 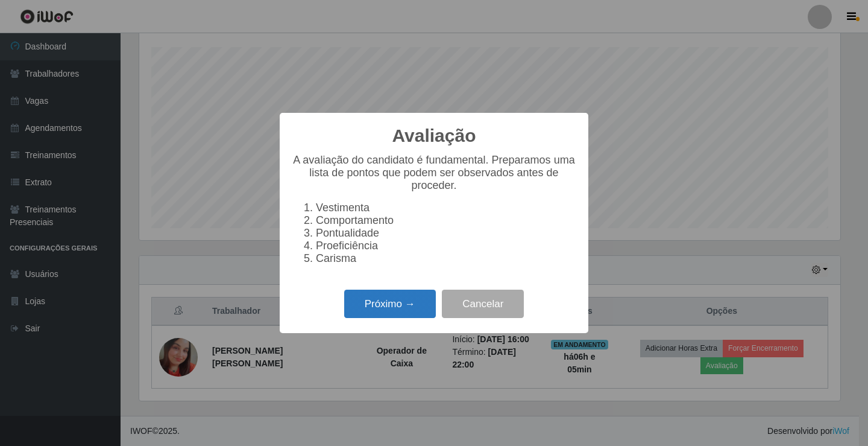 I want to click on button: Cancelar, so click(x=483, y=304).